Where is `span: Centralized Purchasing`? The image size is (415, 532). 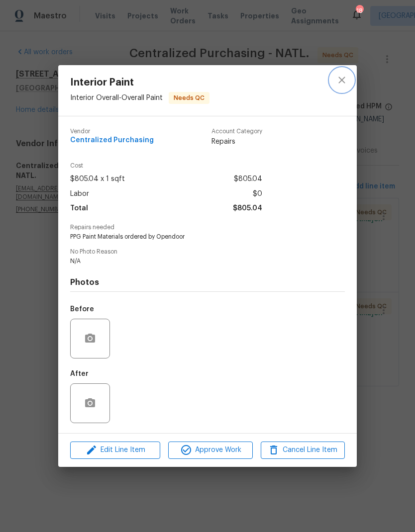 span: Centralized Purchasing is located at coordinates (112, 140).